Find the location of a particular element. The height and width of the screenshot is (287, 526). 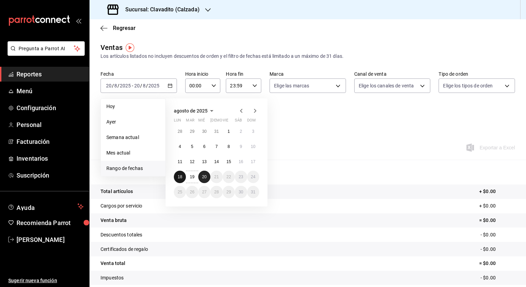

button: 15 de agosto de 2025 is located at coordinates (229, 162).